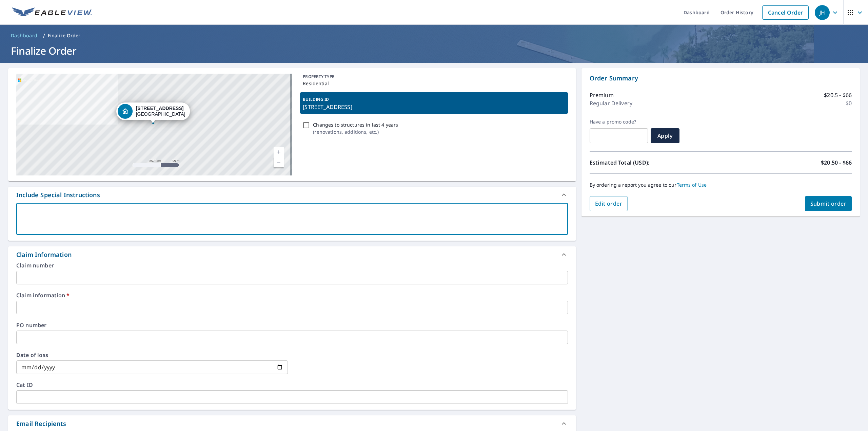 The width and height of the screenshot is (868, 431). What do you see at coordinates (619, 122) in the screenshot?
I see `label: Have a promo code?` at bounding box center [619, 122].